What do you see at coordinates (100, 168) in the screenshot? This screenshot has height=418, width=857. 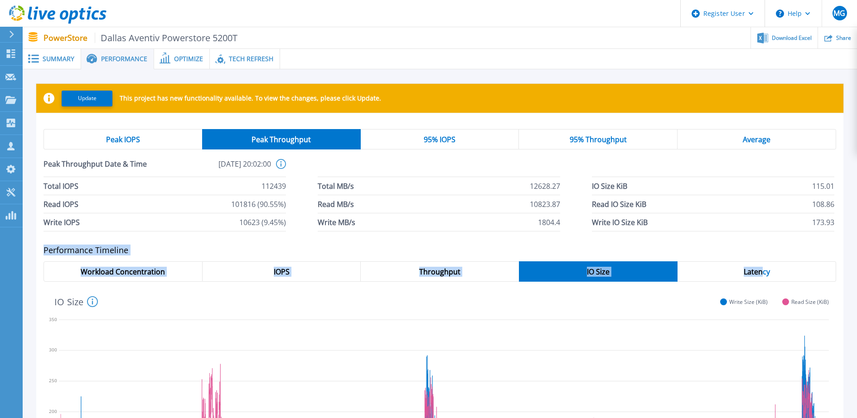 I see `span: Peak Throughput Date & Time` at bounding box center [100, 168].